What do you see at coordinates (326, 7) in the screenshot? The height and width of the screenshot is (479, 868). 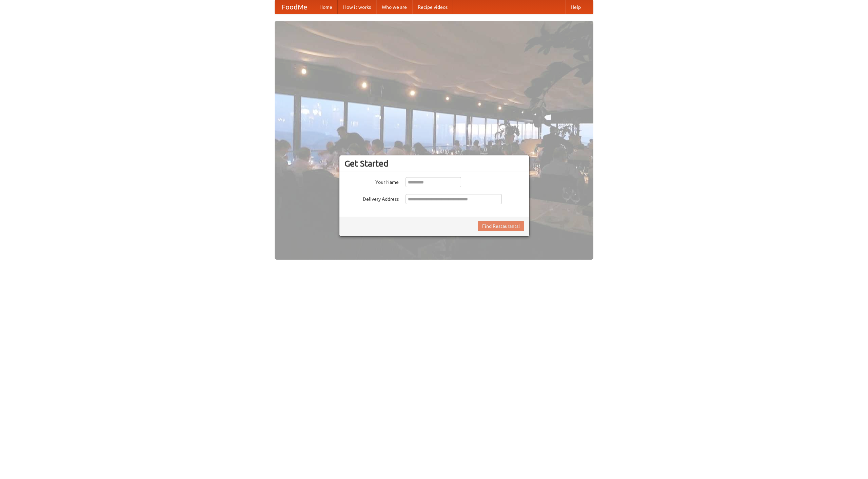 I see `a: Home` at bounding box center [326, 7].